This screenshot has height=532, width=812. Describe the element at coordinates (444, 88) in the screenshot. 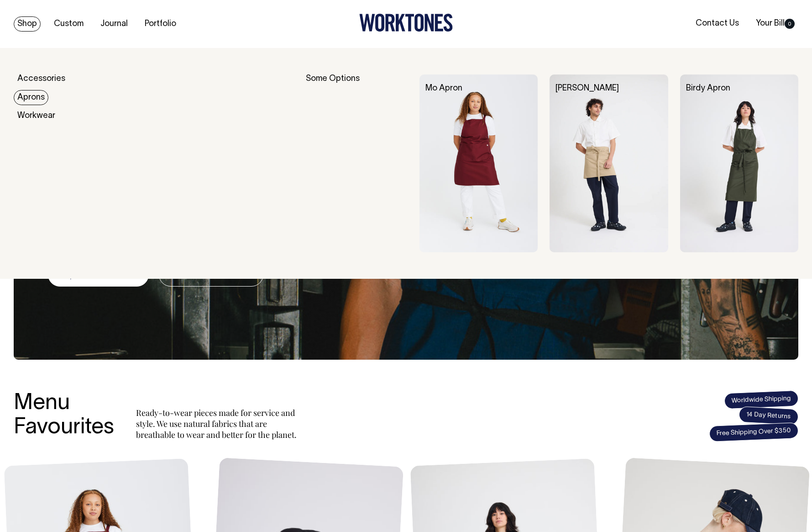

I see `a: Mo Apron` at that location.